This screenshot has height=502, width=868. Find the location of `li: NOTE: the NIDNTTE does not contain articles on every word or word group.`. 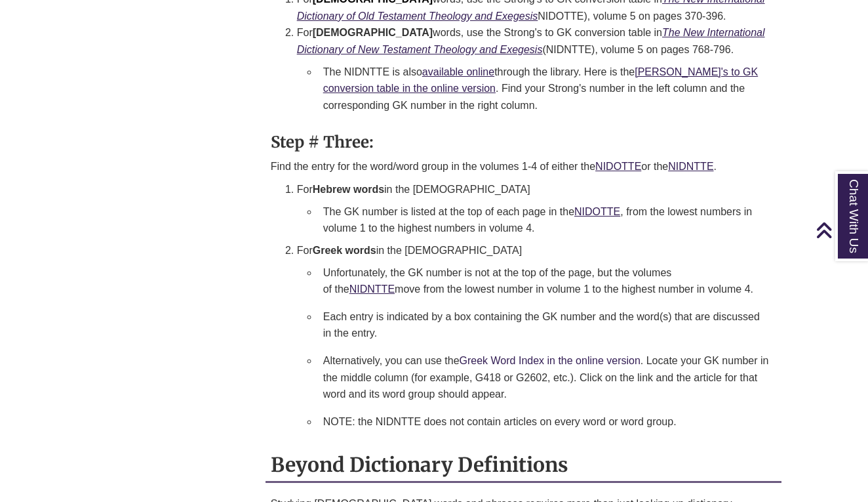

li: NOTE: the NIDNTTE does not contain articles on every word or word group. is located at coordinates (546, 422).